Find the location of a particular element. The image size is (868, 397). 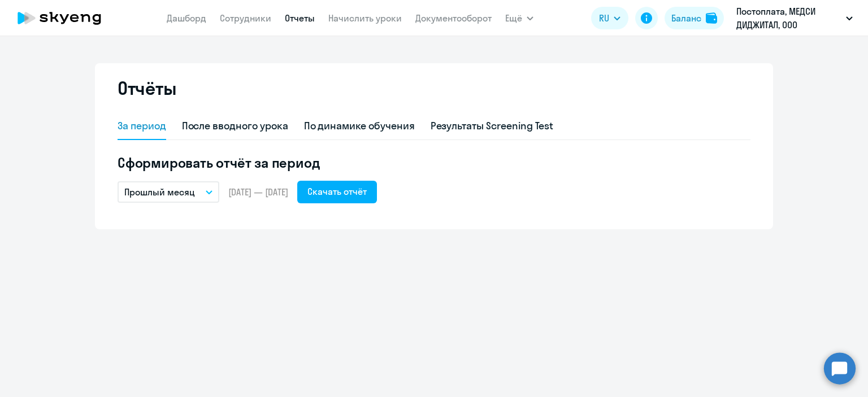

a: Дашборд is located at coordinates (187, 18).